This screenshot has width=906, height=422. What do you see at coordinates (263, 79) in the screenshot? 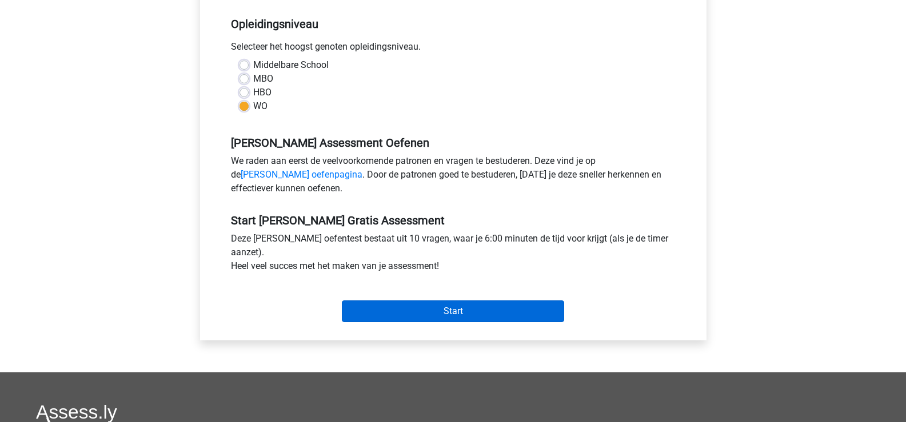
I see `label: MBO` at bounding box center [263, 79].